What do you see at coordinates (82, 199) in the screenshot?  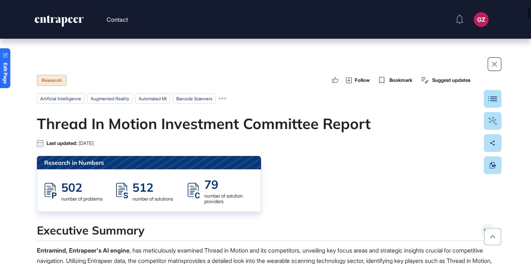 I see `div: number of problems` at bounding box center [82, 199].